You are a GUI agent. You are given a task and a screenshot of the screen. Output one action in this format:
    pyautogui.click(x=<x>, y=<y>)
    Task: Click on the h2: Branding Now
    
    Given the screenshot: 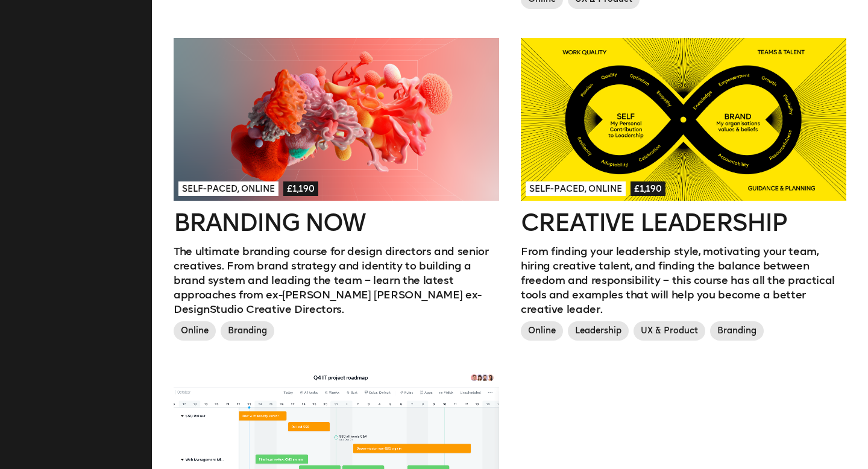 What is the action you would take?
    pyautogui.click(x=337, y=223)
    